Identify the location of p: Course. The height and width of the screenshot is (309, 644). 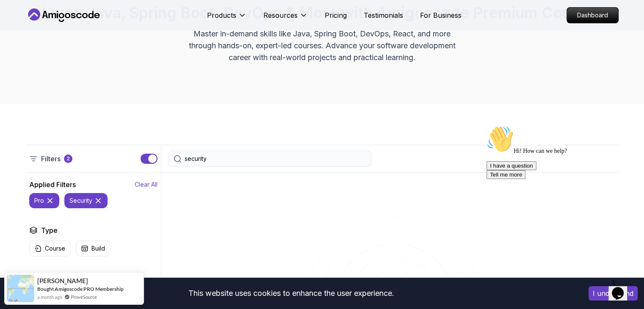
(55, 248).